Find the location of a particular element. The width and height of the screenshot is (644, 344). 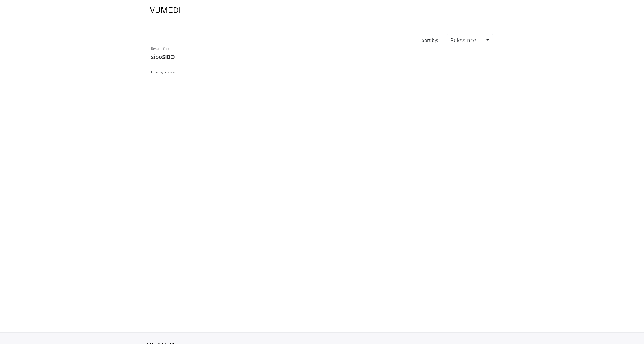

h2: siboSIBO is located at coordinates (191, 56).